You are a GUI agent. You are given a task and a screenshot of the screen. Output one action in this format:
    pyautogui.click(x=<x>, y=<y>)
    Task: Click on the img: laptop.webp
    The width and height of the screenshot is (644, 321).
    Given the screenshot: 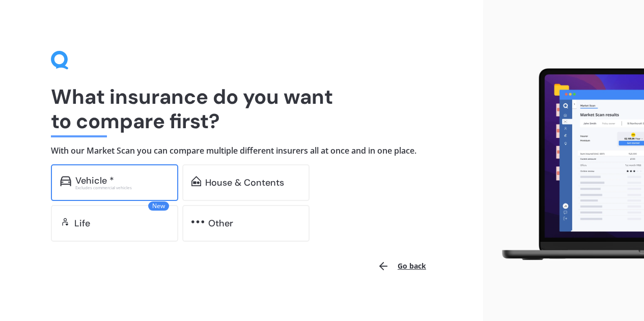 What is the action you would take?
    pyautogui.click(x=567, y=165)
    